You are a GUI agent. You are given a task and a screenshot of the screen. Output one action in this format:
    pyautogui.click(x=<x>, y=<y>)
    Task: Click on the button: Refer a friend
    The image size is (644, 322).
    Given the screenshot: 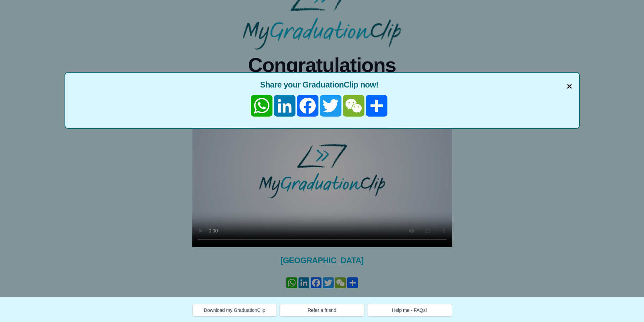 What is the action you would take?
    pyautogui.click(x=322, y=310)
    